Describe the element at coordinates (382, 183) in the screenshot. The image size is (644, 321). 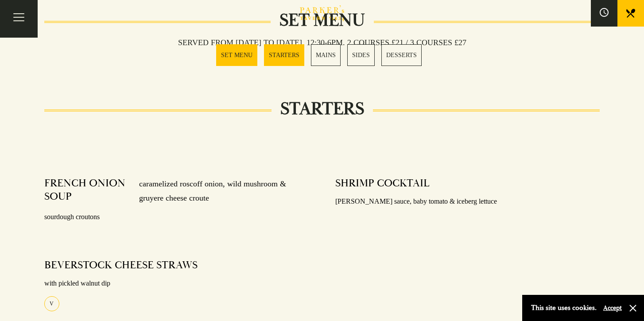
I see `h4: SHRIMP COCKTAIL` at that location.